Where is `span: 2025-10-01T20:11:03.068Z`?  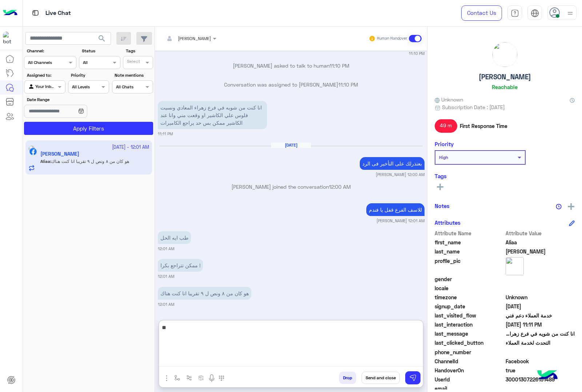 span: 2025-10-01T20:11:03.068Z is located at coordinates (540, 325).